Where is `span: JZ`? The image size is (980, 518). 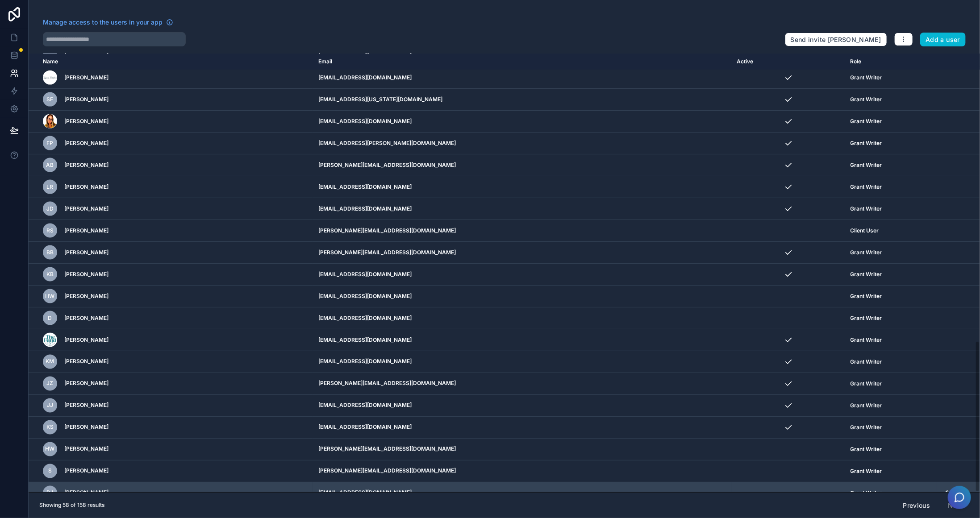 span: JZ is located at coordinates (50, 383).